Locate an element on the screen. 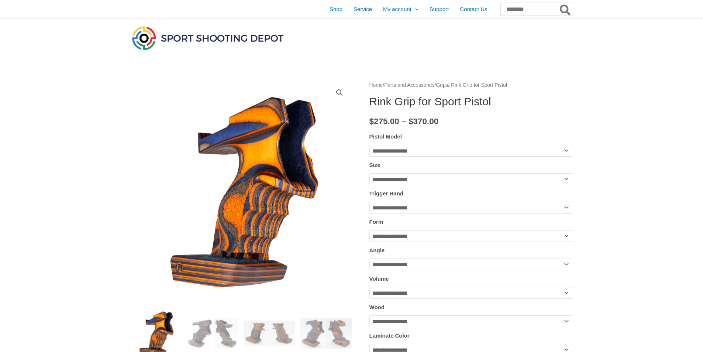 The height and width of the screenshot is (352, 703). a: View full-screen image gallery is located at coordinates (340, 93).